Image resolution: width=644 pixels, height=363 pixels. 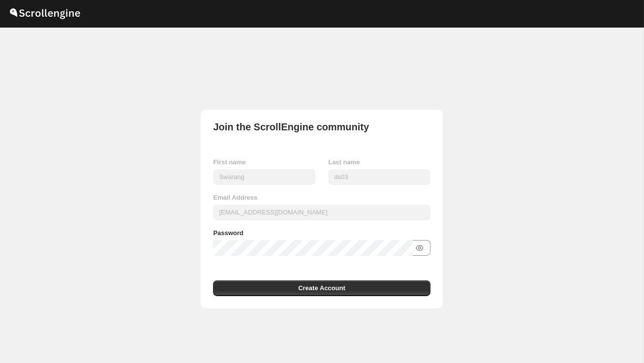 I want to click on b: Last name, so click(x=344, y=162).